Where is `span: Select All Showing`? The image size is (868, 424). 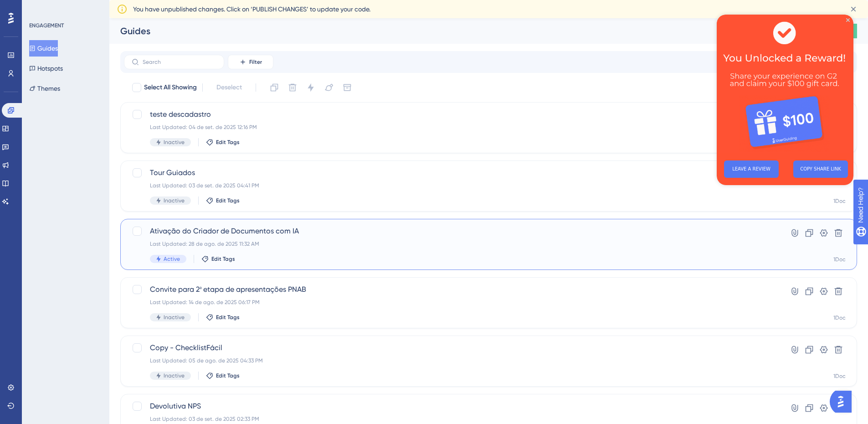
span: Select All Showing is located at coordinates (170, 87).